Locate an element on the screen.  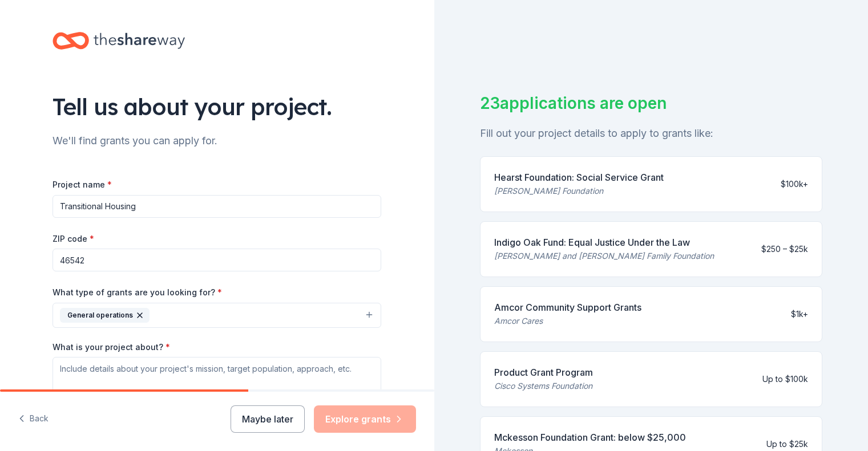
div: $250 – $25k is located at coordinates (785, 249).